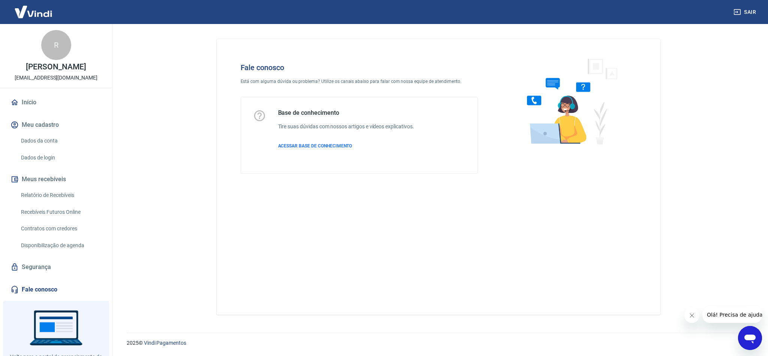 Image resolution: width=768 pixels, height=356 pixels. Describe the element at coordinates (745, 12) in the screenshot. I see `button: Sair` at that location.